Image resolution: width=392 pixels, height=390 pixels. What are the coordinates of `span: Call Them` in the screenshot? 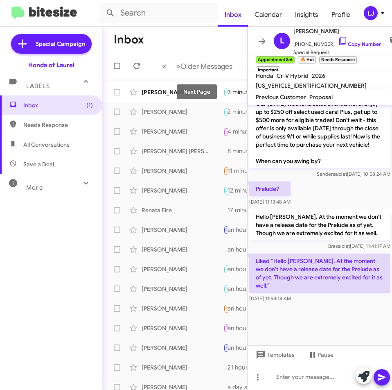 It's located at (237, 132).